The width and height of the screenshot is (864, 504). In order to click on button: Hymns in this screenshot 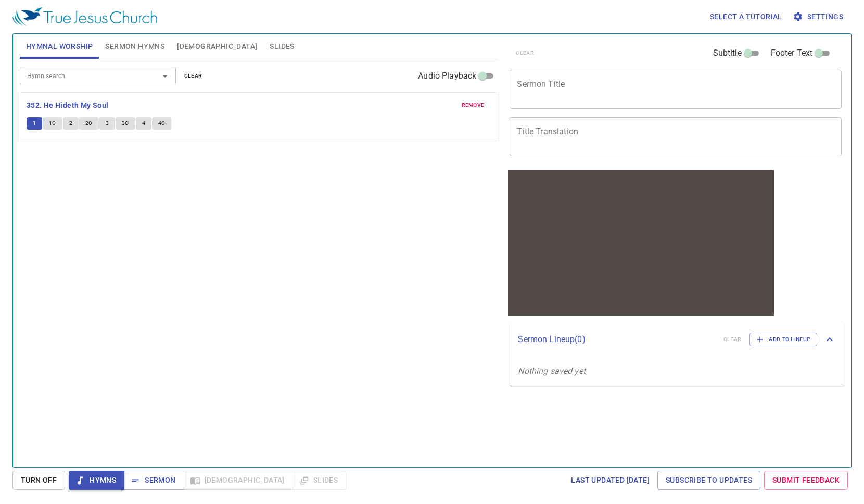, I will do `click(96, 480)`.